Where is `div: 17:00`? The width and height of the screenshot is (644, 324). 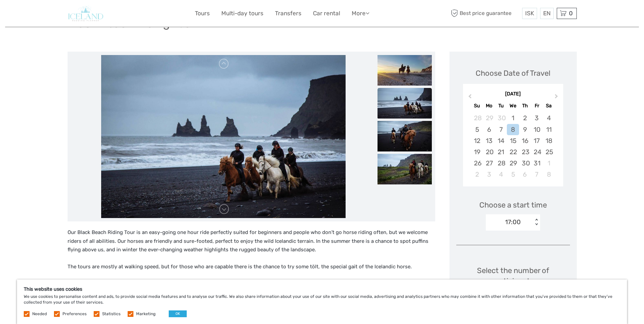 div: 17:00 is located at coordinates (513, 222).